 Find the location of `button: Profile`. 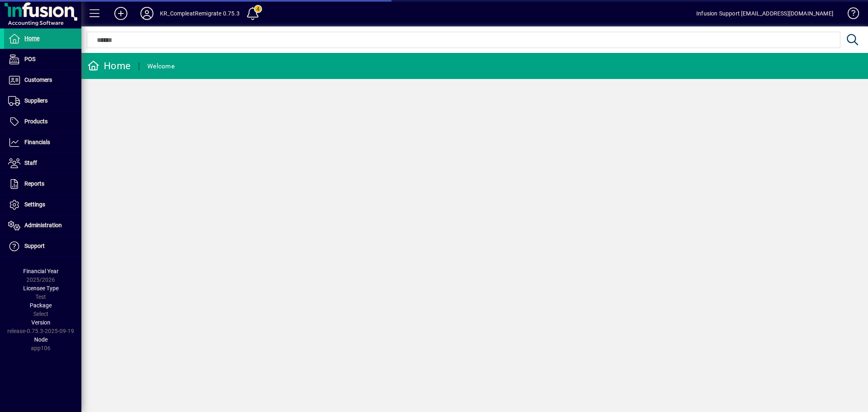

button: Profile is located at coordinates (147, 13).